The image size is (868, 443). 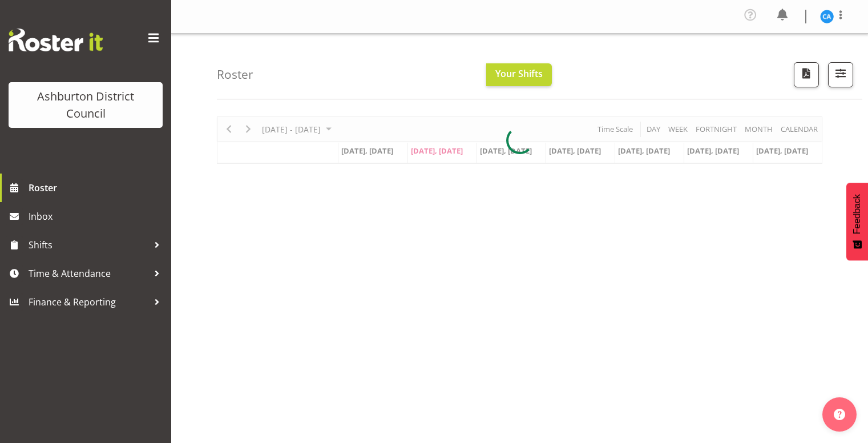 I want to click on button: Filter Shifts, so click(x=841, y=75).